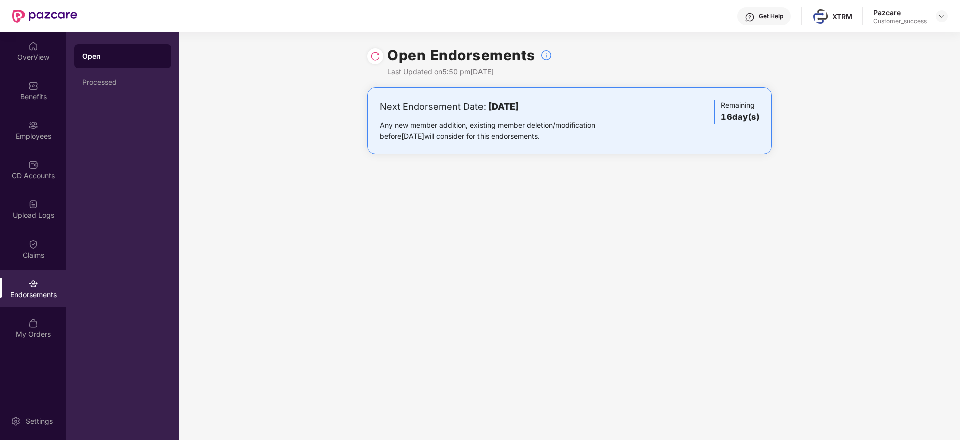 Image resolution: width=960 pixels, height=440 pixels. I want to click on img: svg+xml;base64,PHN2ZyBpZD0iSW5mb18tXzMyeDMyIiBkYXRhLW5hbWU9IkluZm8gLSAzMngzMiIgeG1sbnM9Imh0dHA6Ly..., so click(546, 55).